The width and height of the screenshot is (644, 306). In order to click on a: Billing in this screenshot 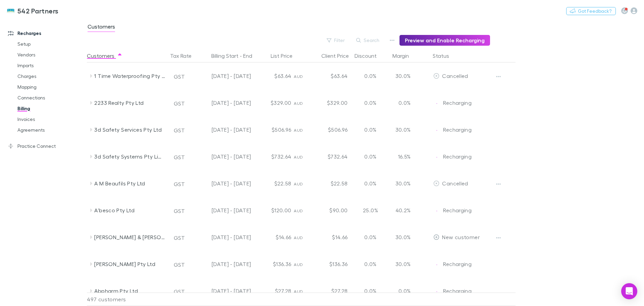, I will do `click(51, 108)`.